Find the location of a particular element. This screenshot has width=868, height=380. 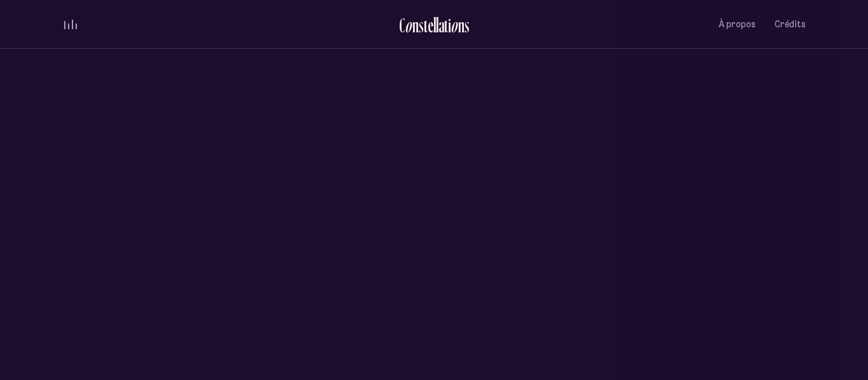

div: C is located at coordinates (401, 24).